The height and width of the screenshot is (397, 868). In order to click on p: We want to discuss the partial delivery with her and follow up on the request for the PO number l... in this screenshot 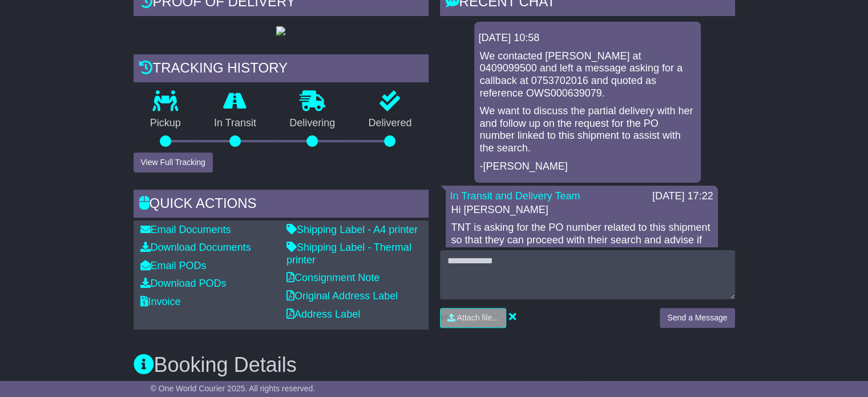, I will do `click(588, 129)`.